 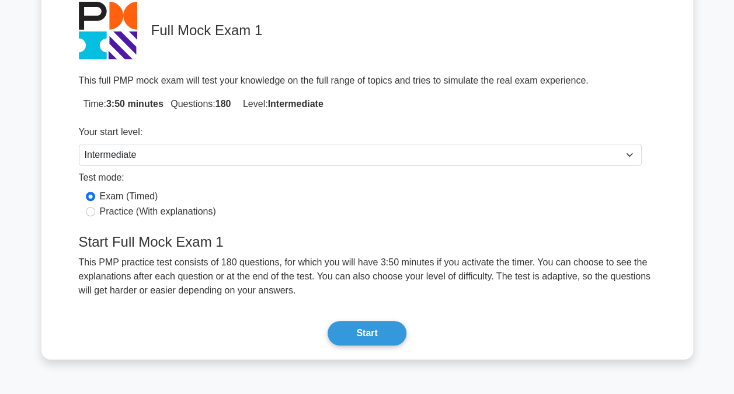 What do you see at coordinates (296, 103) in the screenshot?
I see `strong: Intermediate` at bounding box center [296, 103].